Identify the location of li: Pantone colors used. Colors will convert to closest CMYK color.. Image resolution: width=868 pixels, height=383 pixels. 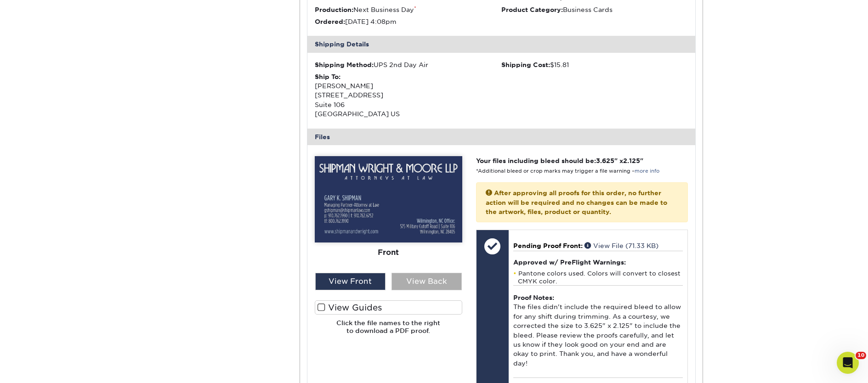
(598, 278).